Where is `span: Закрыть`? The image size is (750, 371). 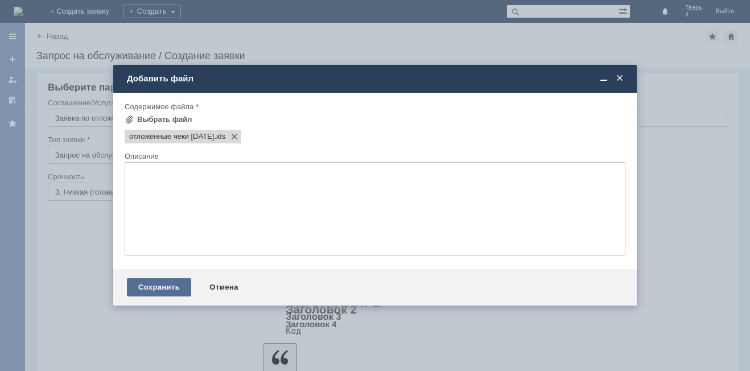 span: Закрыть is located at coordinates (620, 79).